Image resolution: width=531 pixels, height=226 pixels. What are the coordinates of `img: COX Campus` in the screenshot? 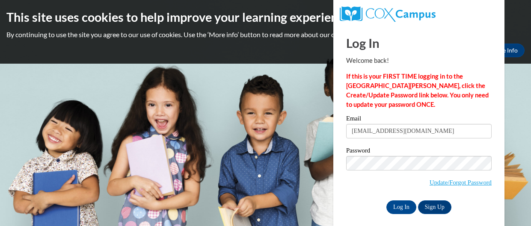 It's located at (388, 14).